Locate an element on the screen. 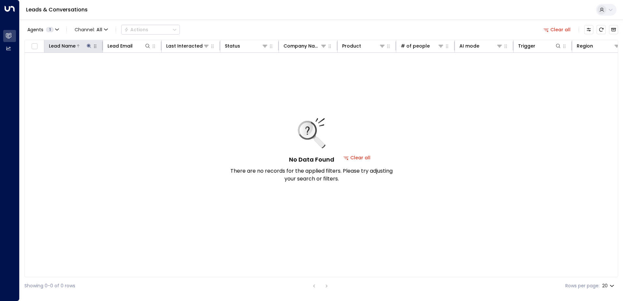 This screenshot has height=301, width=623. div: Button group with a nested menu is located at coordinates (150, 30).